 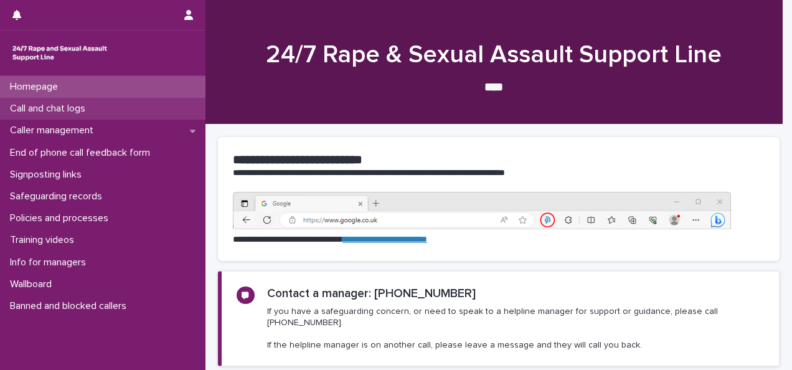 I want to click on p: Wallboard, so click(x=33, y=284).